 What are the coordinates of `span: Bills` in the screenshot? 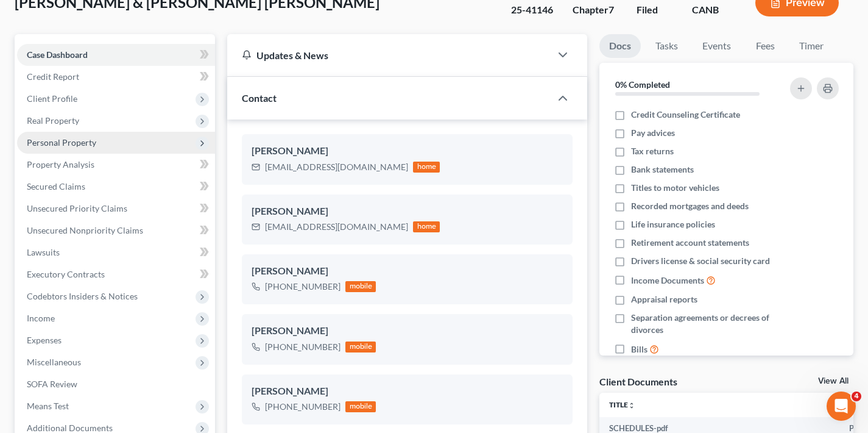 It's located at (639, 349).